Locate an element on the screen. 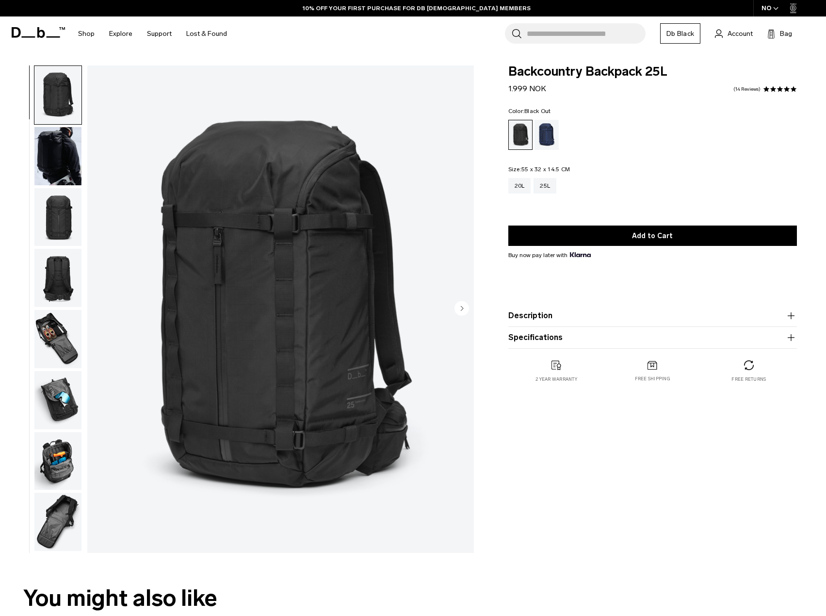  a: Blue Hour is located at coordinates (547, 135).